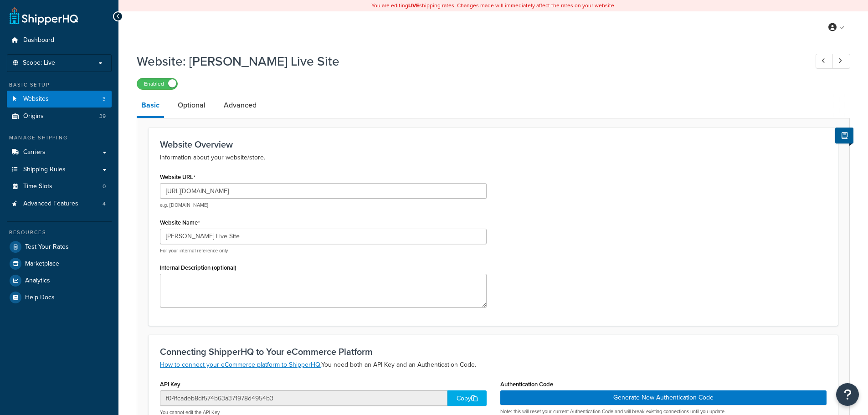 This screenshot has height=415, width=868. What do you see at coordinates (841, 61) in the screenshot?
I see `a: Next Record` at bounding box center [841, 61].